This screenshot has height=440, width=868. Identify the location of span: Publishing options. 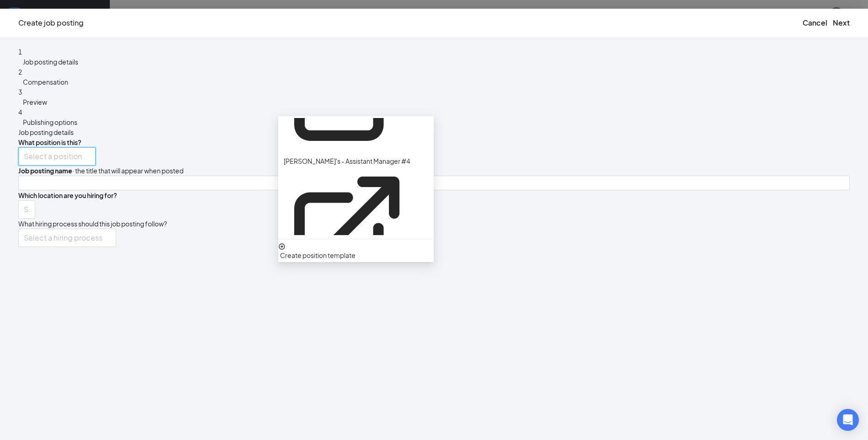
(50, 122).